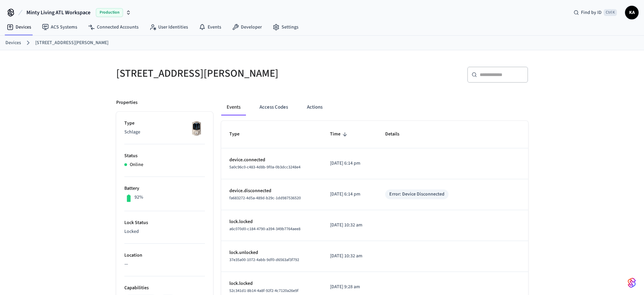  What do you see at coordinates (164, 132) in the screenshot?
I see `p: Schlage` at bounding box center [164, 132].